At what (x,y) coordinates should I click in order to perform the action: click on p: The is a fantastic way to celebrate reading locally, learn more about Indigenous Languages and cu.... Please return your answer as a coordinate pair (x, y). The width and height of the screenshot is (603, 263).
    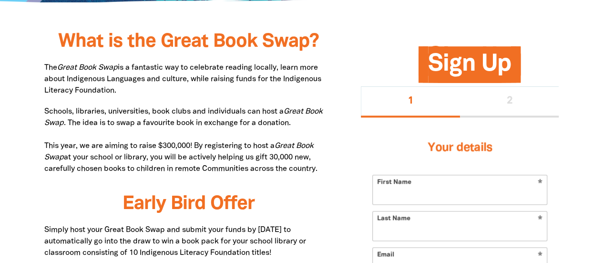
    Looking at the image, I should click on (188, 79).